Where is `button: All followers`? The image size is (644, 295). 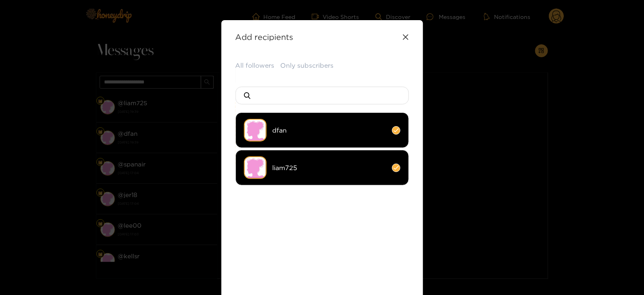
button: All followers is located at coordinates (255, 65).